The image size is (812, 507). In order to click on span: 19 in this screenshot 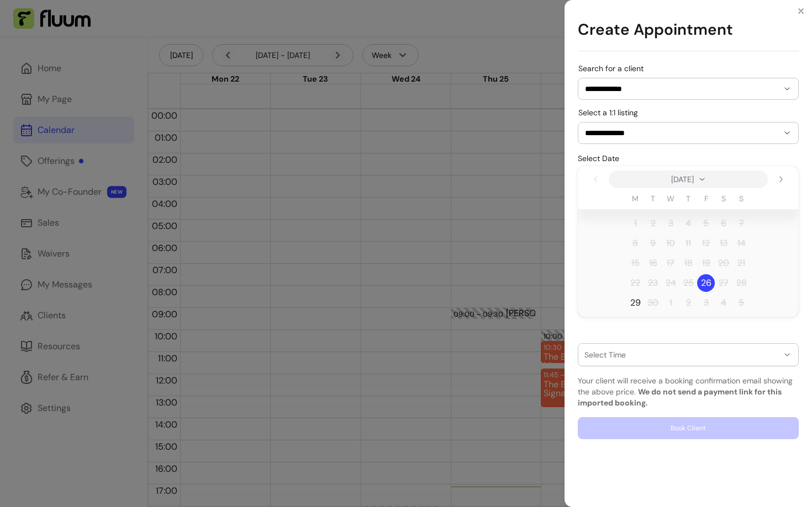, I will do `click(706, 264)`.